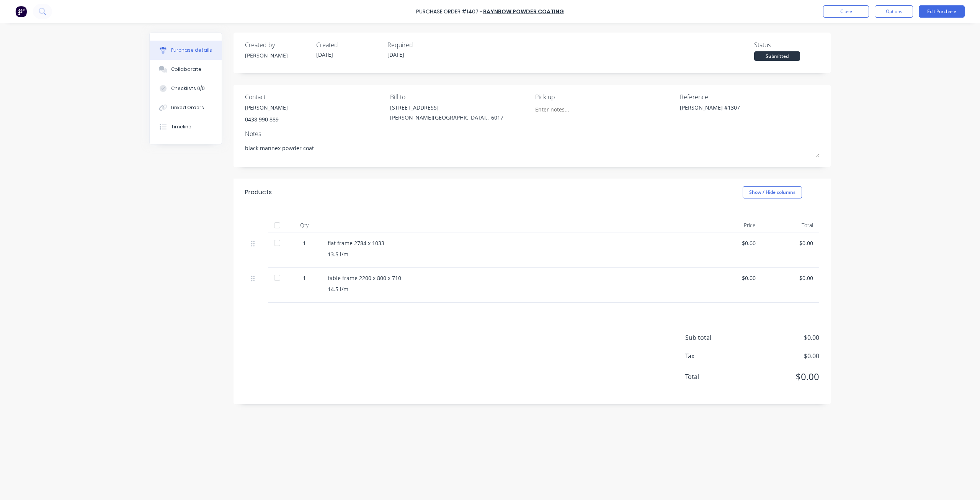 This screenshot has height=500, width=980. Describe the element at coordinates (715, 356) in the screenshot. I see `span: Tax` at that location.